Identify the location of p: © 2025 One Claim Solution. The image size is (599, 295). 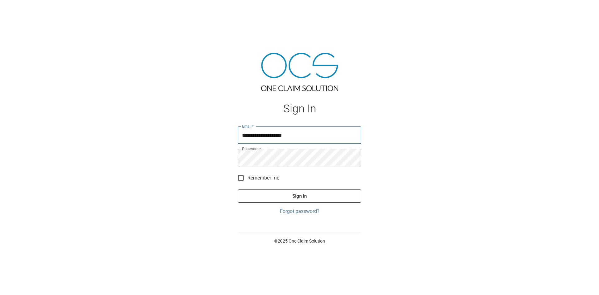
(299, 241).